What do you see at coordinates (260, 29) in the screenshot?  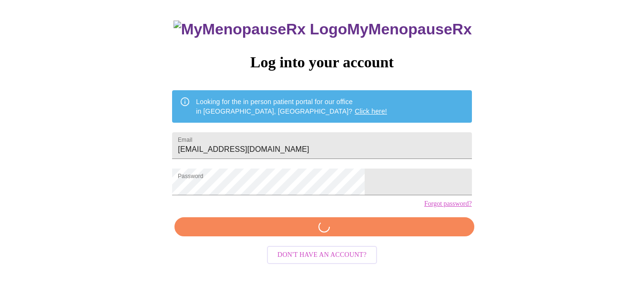 I see `img: MyMenopauseRx Logo` at bounding box center [260, 29].